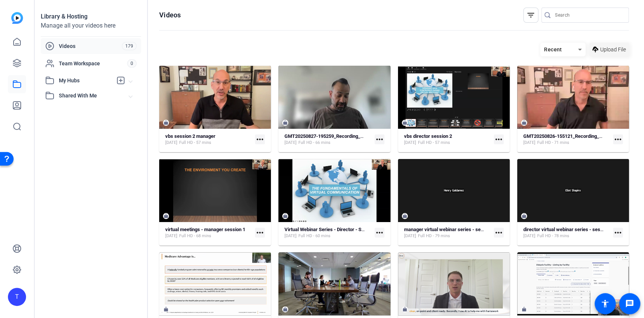 The height and width of the screenshot is (318, 644). What do you see at coordinates (129, 46) in the screenshot?
I see `span: 179` at bounding box center [129, 46].